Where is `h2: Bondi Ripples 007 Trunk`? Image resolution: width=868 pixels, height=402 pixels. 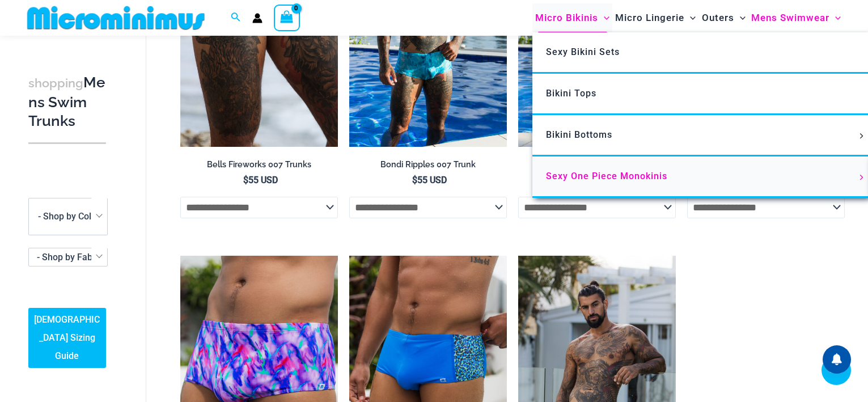
h2: Bondi Ripples 007 Trunk is located at coordinates (428, 165).